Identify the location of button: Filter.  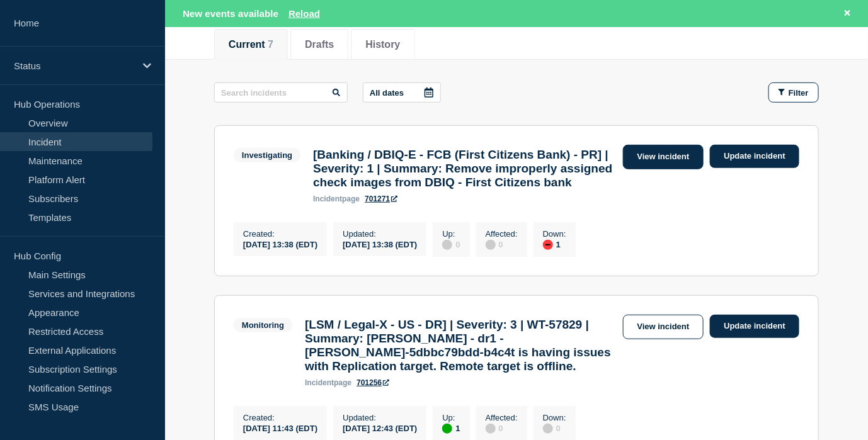
(793, 92).